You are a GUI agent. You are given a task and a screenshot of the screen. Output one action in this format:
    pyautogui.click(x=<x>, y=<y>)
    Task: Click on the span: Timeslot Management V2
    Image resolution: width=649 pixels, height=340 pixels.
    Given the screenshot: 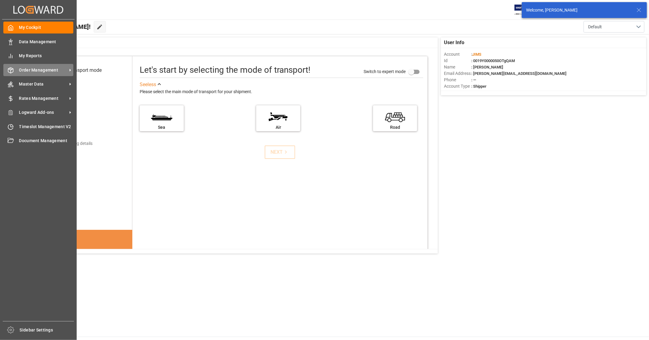 What is the action you would take?
    pyautogui.click(x=46, y=127)
    